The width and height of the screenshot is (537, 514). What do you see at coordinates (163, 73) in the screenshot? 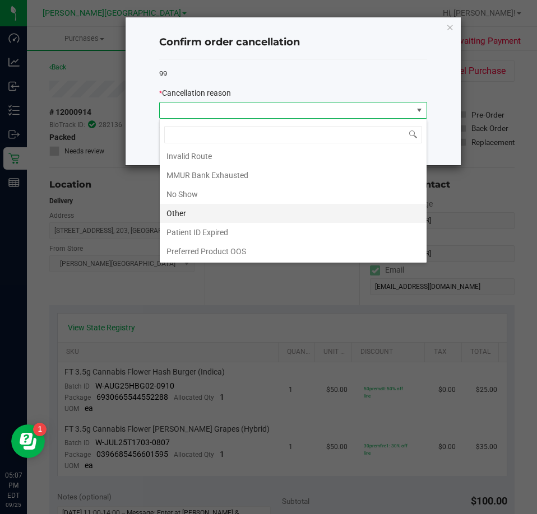
I see `span: 99` at bounding box center [163, 73].